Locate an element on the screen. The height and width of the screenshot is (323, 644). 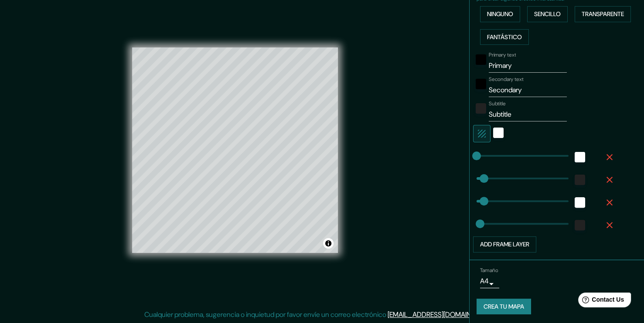
button: Transparente is located at coordinates (602, 14).